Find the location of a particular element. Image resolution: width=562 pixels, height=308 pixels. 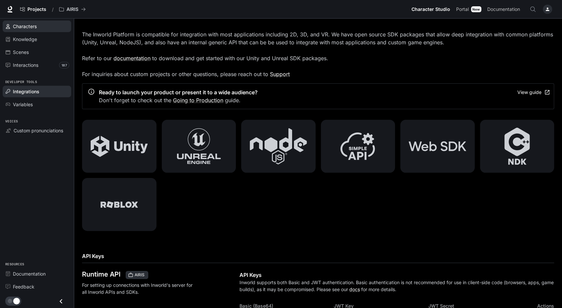

a: Integrations is located at coordinates (37, 91).